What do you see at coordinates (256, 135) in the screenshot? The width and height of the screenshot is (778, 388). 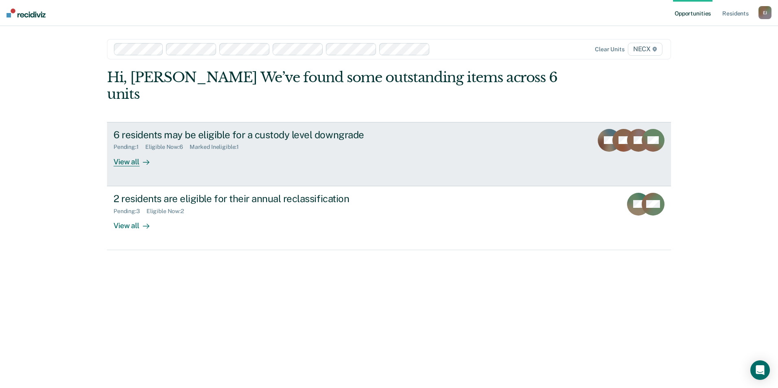 I see `div: 6 residents may be eligible for a custody level downgrade` at bounding box center [256, 135].